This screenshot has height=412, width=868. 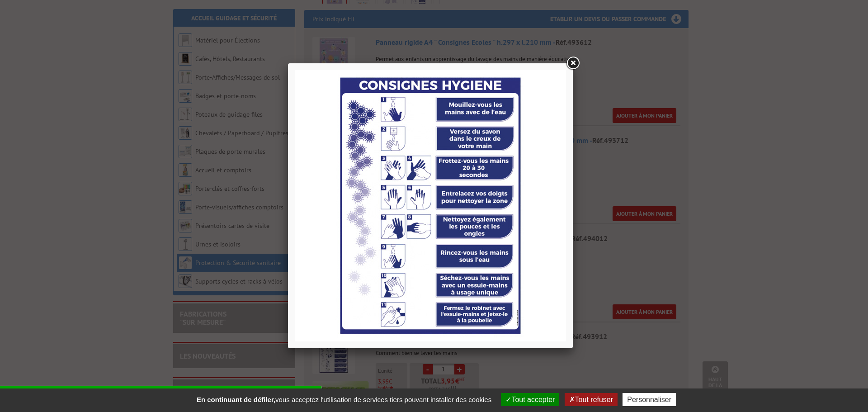 What do you see at coordinates (591, 399) in the screenshot?
I see `button: Tout refuser` at bounding box center [591, 399].